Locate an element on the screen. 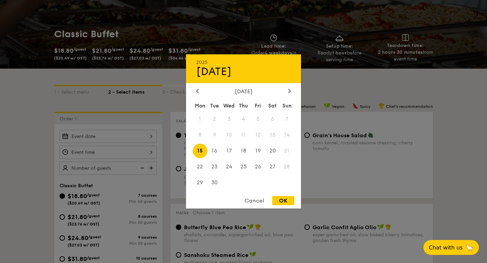 The image size is (487, 263). span: 4 is located at coordinates (243, 119).